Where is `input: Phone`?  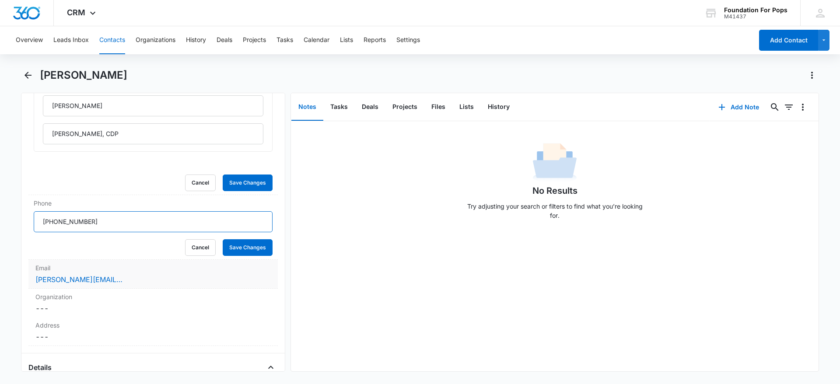
input: Phone is located at coordinates (153, 222).